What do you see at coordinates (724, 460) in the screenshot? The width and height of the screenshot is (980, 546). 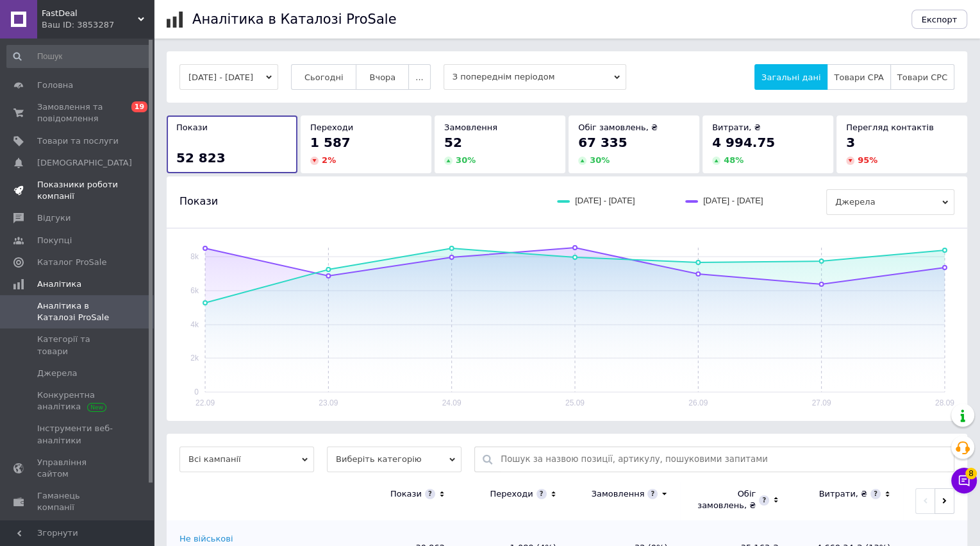 I see `input: Пошук за назвою позиції, артикулу, пошуковими запитами` at bounding box center [724, 460].